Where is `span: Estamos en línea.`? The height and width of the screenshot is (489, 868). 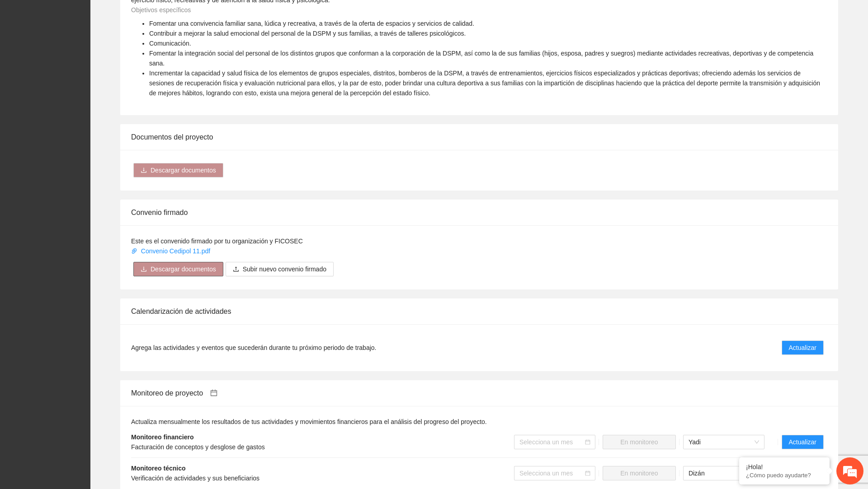
span: Estamos en línea. is located at coordinates (89, 166).